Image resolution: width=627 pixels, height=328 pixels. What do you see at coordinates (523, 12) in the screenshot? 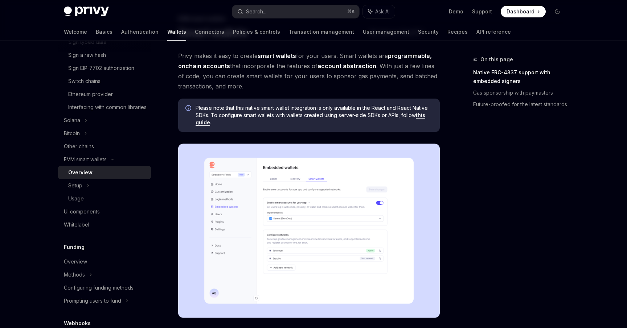
I see `a: Dashboard` at bounding box center [523, 12].